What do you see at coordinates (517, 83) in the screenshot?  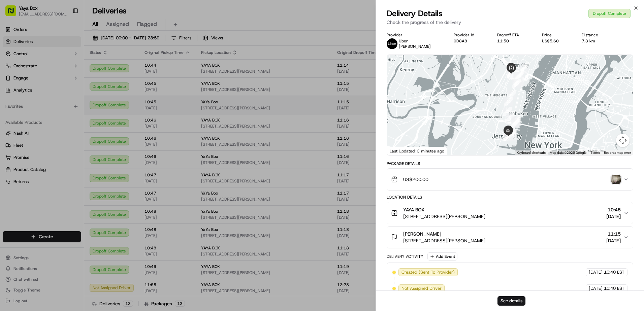 I see `div: 20` at bounding box center [517, 83].